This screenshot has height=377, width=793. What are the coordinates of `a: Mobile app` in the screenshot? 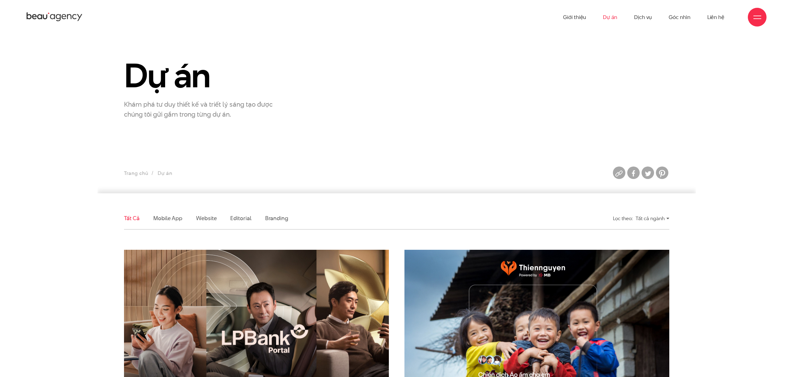 It's located at (168, 218).